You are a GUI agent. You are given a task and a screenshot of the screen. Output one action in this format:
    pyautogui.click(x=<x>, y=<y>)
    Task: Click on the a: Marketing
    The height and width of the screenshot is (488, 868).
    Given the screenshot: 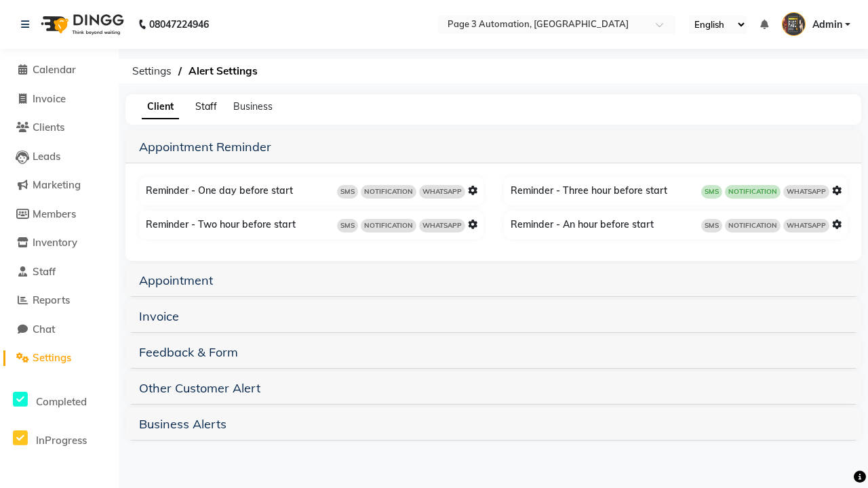 What is the action you would take?
    pyautogui.click(x=59, y=185)
    